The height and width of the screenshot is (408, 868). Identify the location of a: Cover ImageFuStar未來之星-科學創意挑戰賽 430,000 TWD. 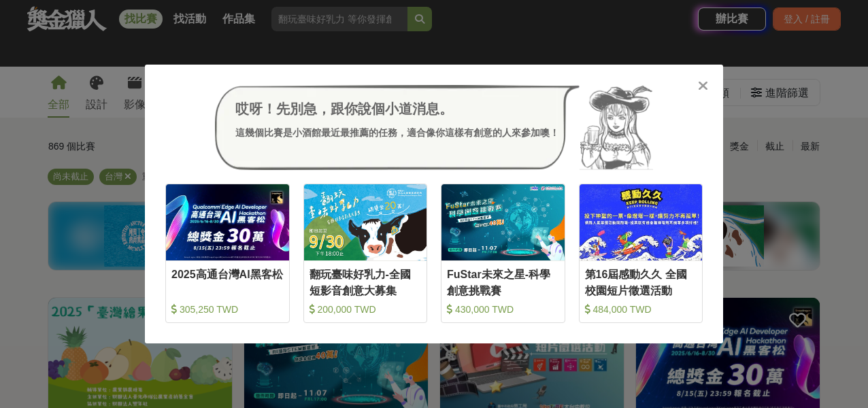
(503, 253).